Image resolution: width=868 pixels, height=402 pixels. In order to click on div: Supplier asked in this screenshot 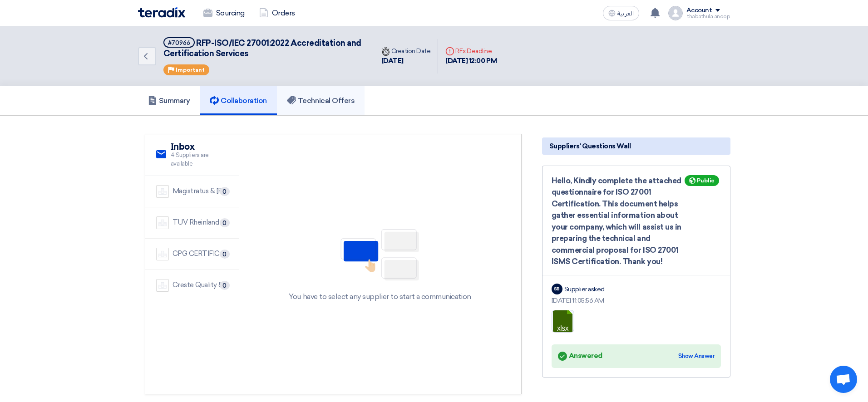, I will do `click(584, 289)`.